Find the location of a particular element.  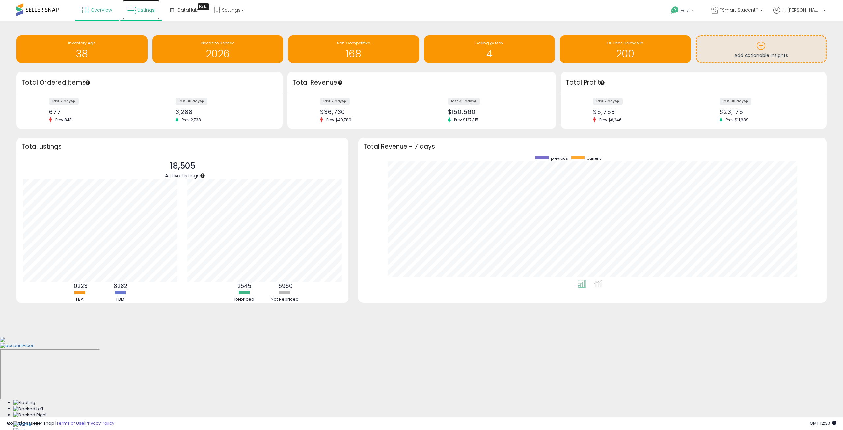

div: FBA is located at coordinates (80, 299).